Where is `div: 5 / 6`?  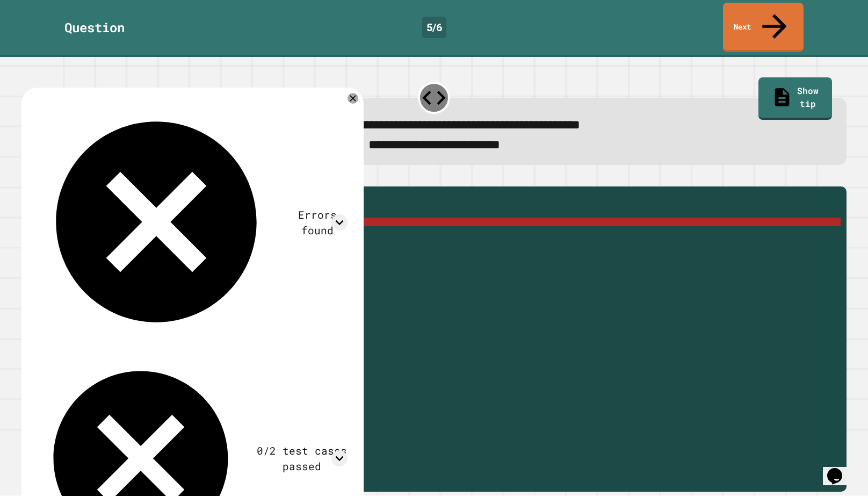
div: 5 / 6 is located at coordinates (434, 27).